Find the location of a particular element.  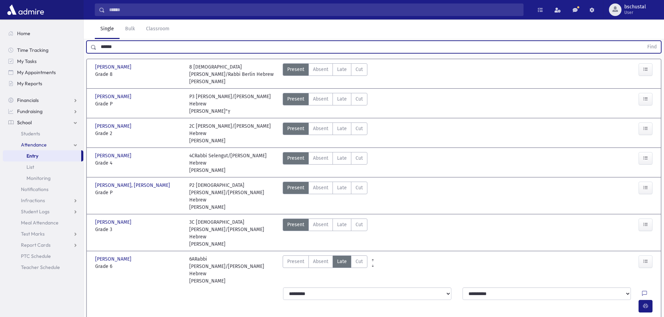

span: Meal Attendance is located at coordinates (40, 223).